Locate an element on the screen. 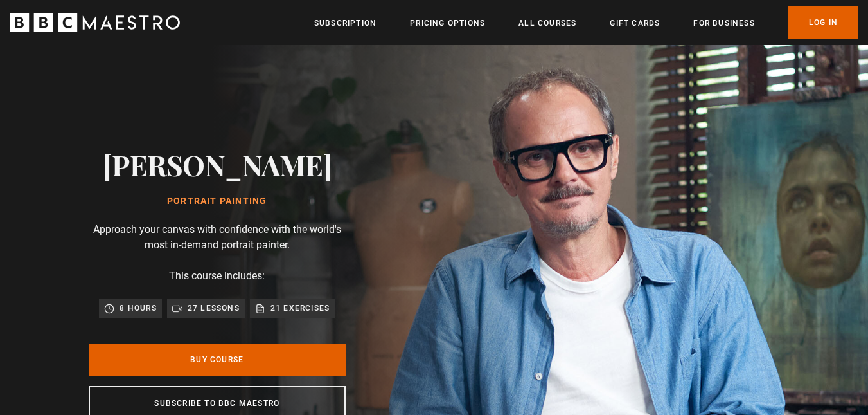  a: Subscription is located at coordinates (345, 23).